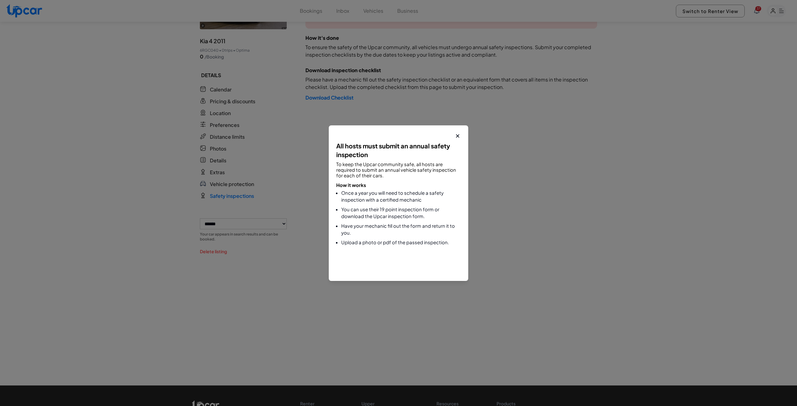  What do you see at coordinates (401, 229) in the screenshot?
I see `li: Have your mechanic fill out the form and return it to you.` at bounding box center [401, 229].